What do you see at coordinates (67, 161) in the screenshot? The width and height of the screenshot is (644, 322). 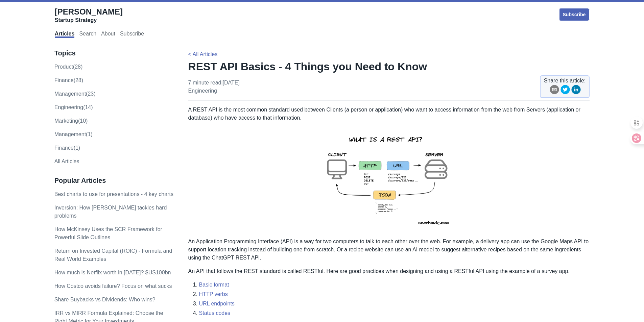 I see `a: All Articles` at bounding box center [67, 161].